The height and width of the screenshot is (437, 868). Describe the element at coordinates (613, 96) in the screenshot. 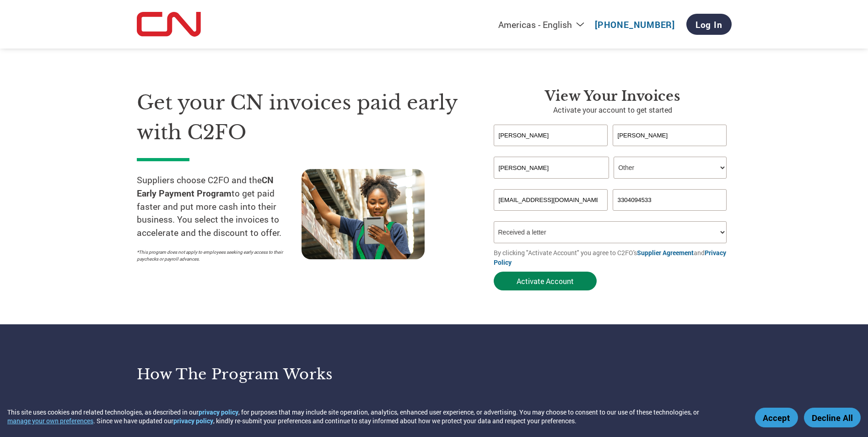

I see `h3: View Your Invoices` at that location.